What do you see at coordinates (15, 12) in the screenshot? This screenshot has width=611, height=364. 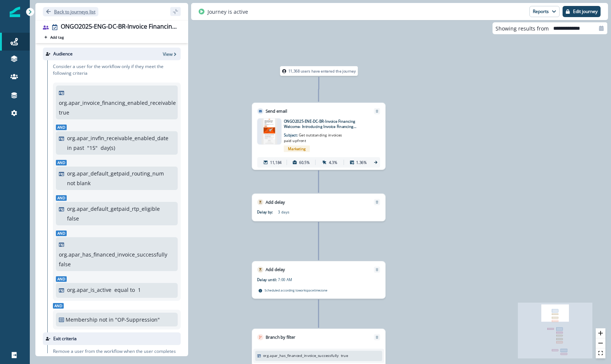 I see `img: Inflection` at bounding box center [15, 12].